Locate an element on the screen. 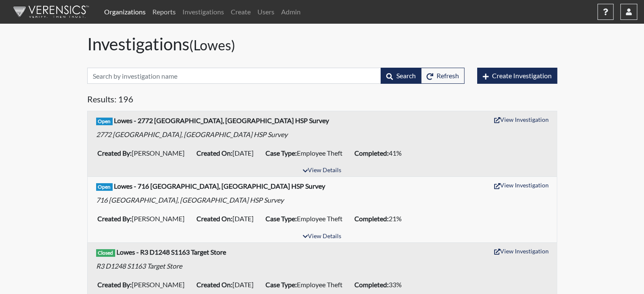  li: 21% is located at coordinates (381, 219).